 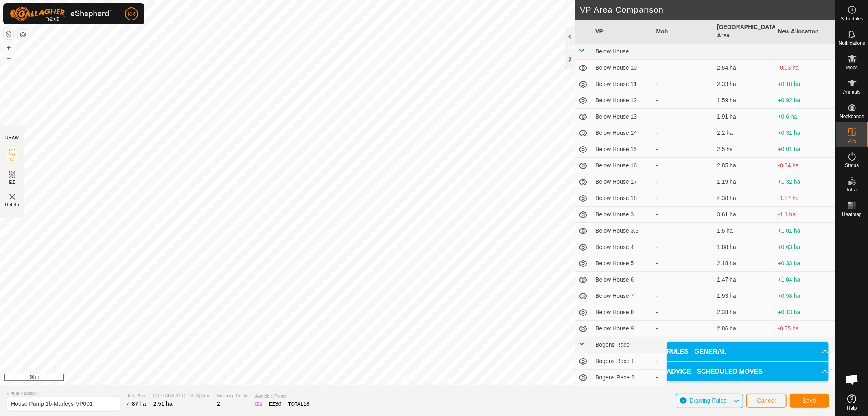 What do you see at coordinates (622, 134) in the screenshot?
I see `td: Below House 14` at bounding box center [622, 134].